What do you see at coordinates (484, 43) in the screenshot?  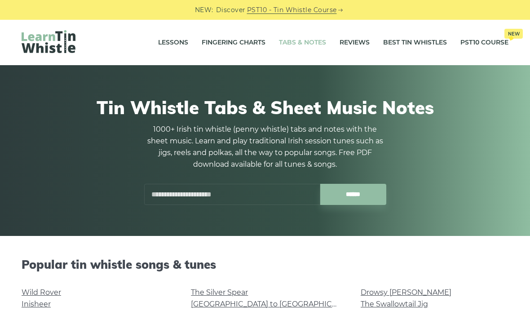 I see `a: PST10 CourseNew` at bounding box center [484, 43].